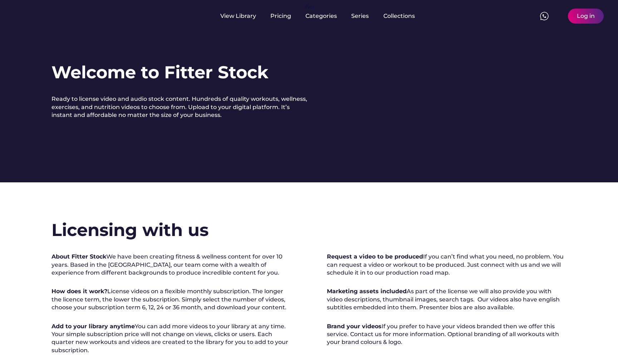  What do you see at coordinates (399, 16) in the screenshot?
I see `div: Collections` at bounding box center [399, 16].